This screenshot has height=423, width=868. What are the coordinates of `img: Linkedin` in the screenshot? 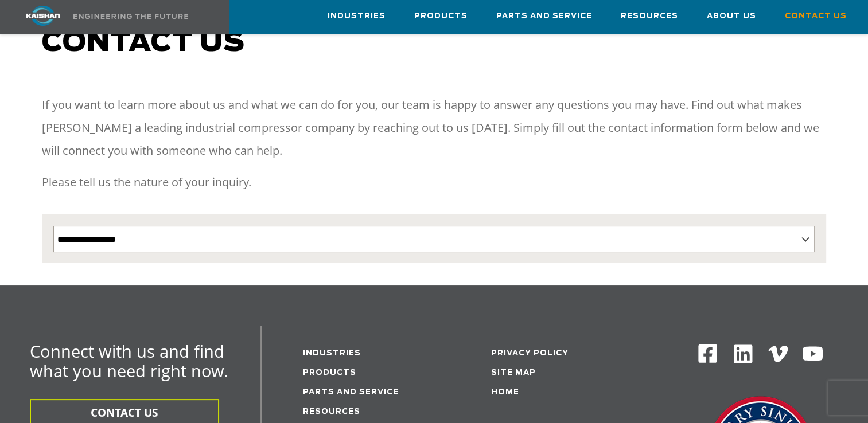 It's located at (742, 354).